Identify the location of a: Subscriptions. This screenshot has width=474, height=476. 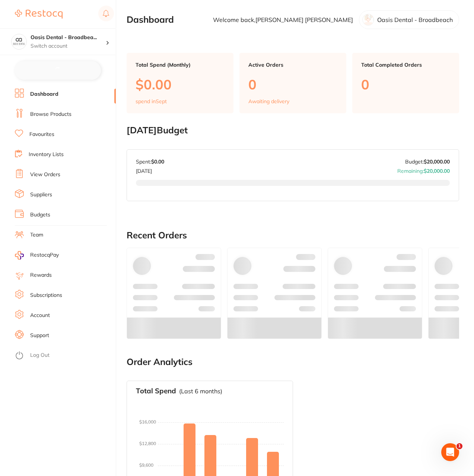
(46, 295).